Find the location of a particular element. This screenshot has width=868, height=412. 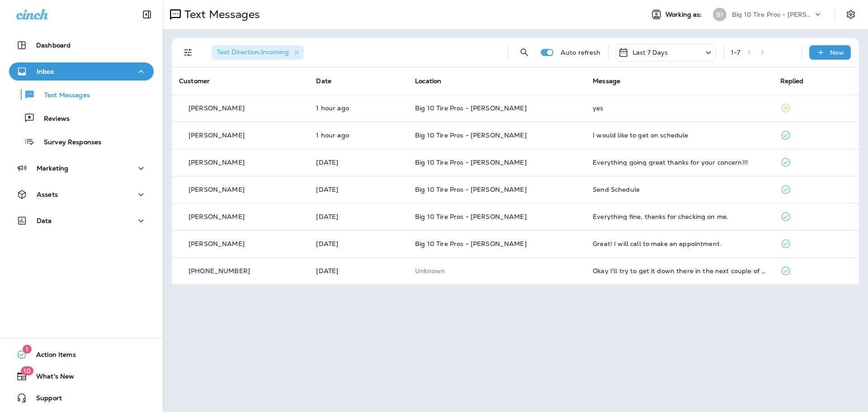

span: 1 is located at coordinates (27, 349).